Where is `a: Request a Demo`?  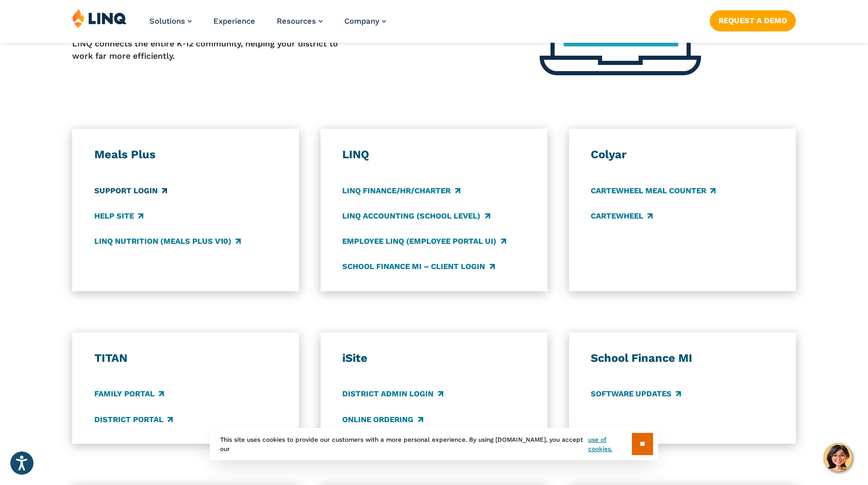 a: Request a Demo is located at coordinates (752, 21).